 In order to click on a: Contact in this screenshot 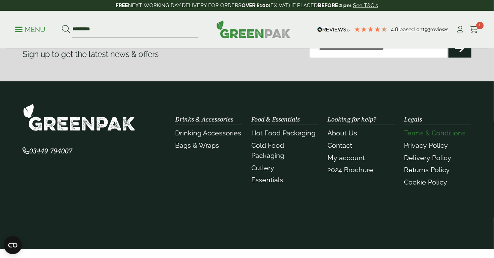, I will do `click(340, 146)`.